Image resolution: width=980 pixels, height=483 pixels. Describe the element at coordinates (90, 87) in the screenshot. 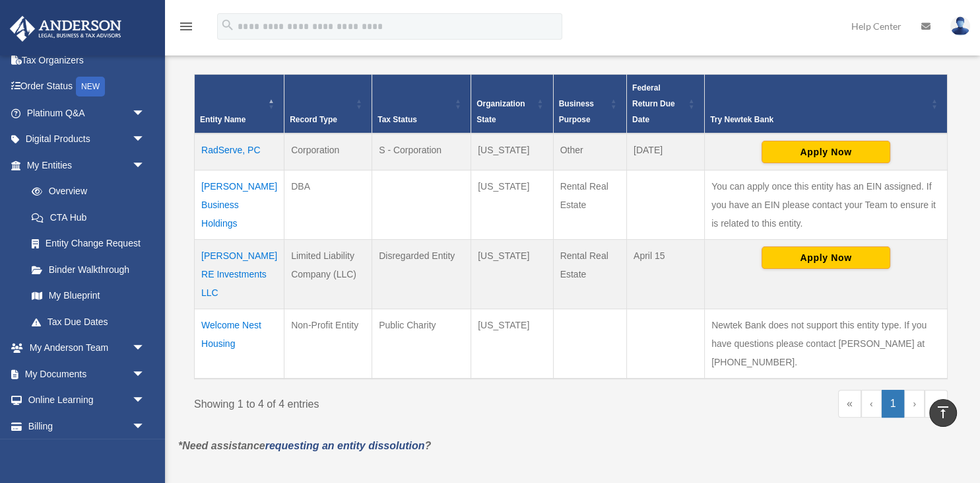

I see `div: NEW` at that location.